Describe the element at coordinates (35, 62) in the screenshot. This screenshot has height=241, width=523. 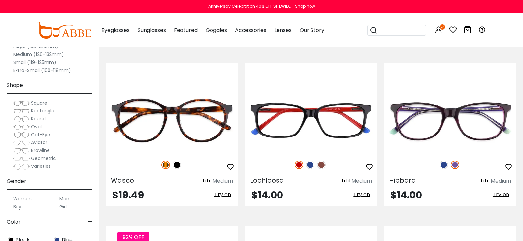
I see `label: Small (119-125mm)` at that location.